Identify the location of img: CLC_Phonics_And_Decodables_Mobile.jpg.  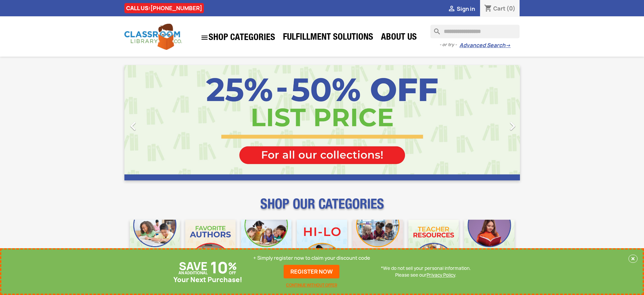
(266, 245).